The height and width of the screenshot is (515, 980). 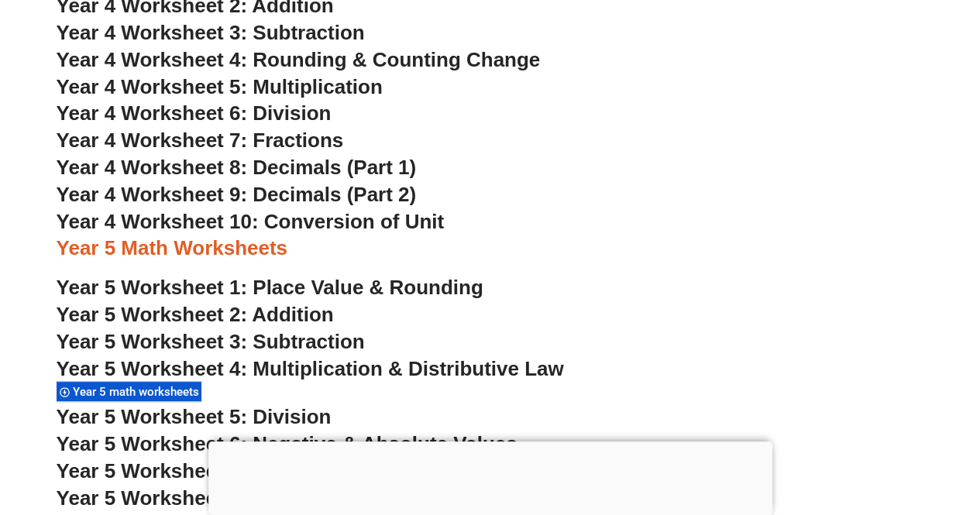 What do you see at coordinates (201, 498) in the screenshot?
I see `span: Year 5 Worksheet 8: Factoring` at bounding box center [201, 498].